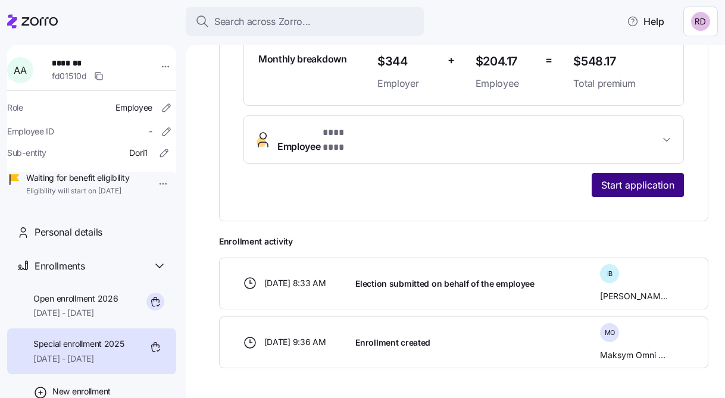 This screenshot has width=725, height=398. Describe the element at coordinates (621, 61) in the screenshot. I see `span: $548.17` at that location.